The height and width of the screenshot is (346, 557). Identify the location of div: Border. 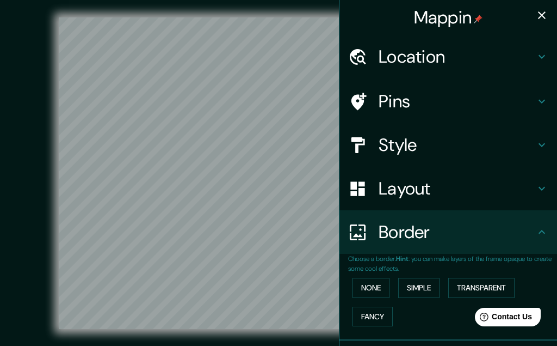
(448, 232).